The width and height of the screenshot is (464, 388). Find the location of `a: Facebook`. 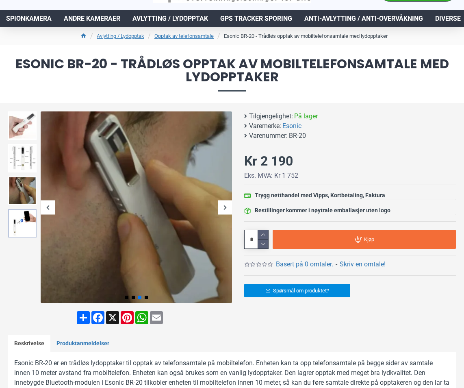

a: Facebook is located at coordinates (98, 317).